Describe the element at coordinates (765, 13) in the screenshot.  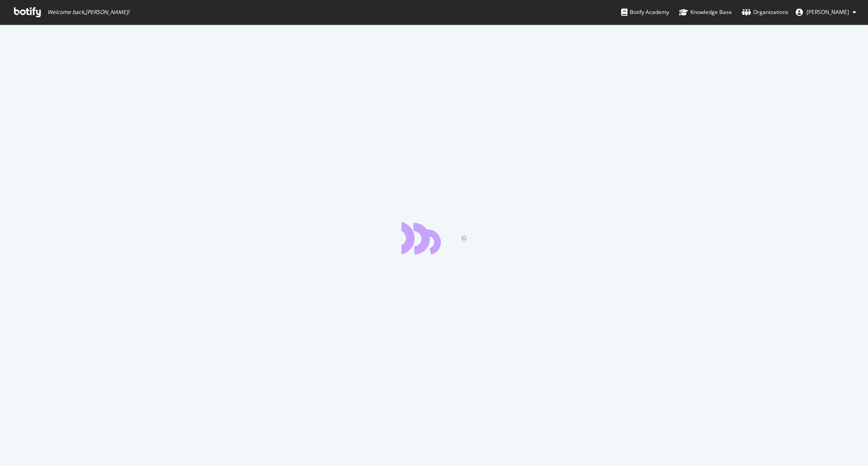
I see `div: Organizations` at that location.